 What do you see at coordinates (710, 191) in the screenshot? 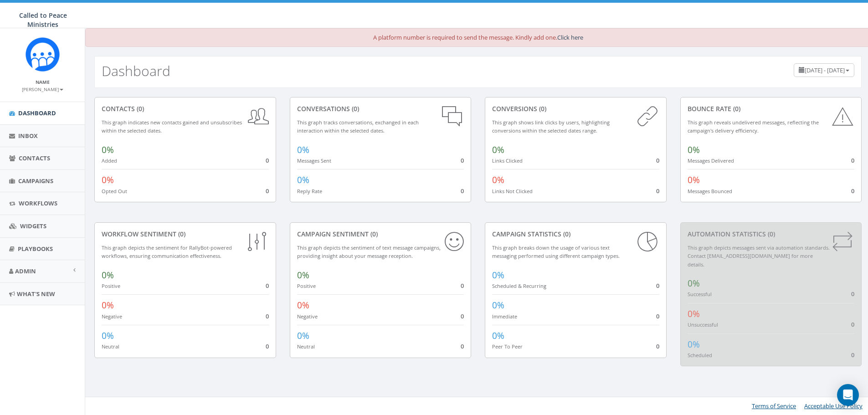
I see `small: Messages Bounced` at bounding box center [710, 191].